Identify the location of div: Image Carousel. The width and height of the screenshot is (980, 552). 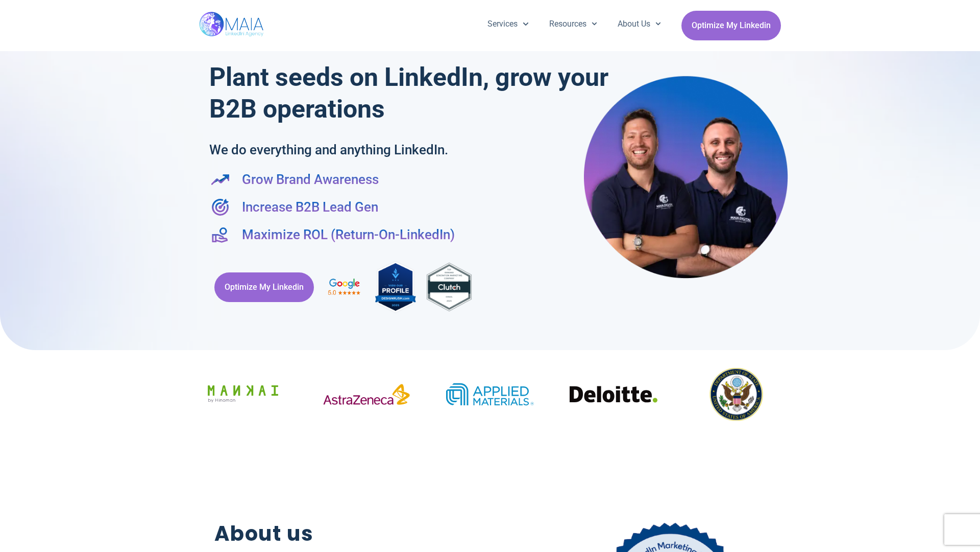
(490, 396).